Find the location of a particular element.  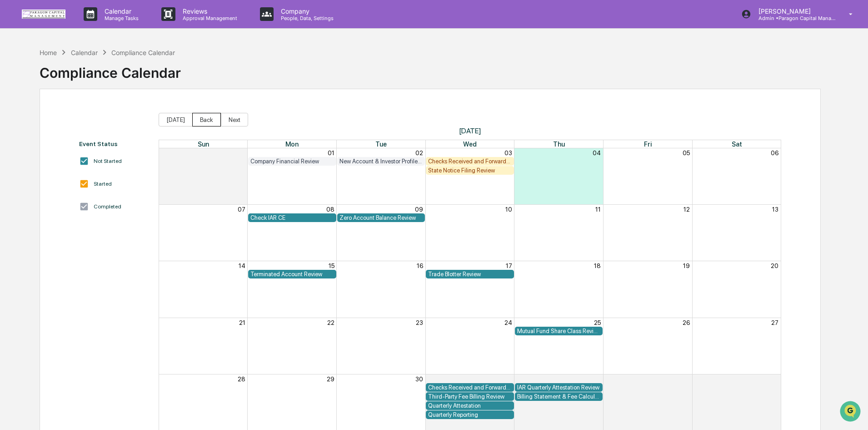

span: Data Lookup is located at coordinates (38, 137).